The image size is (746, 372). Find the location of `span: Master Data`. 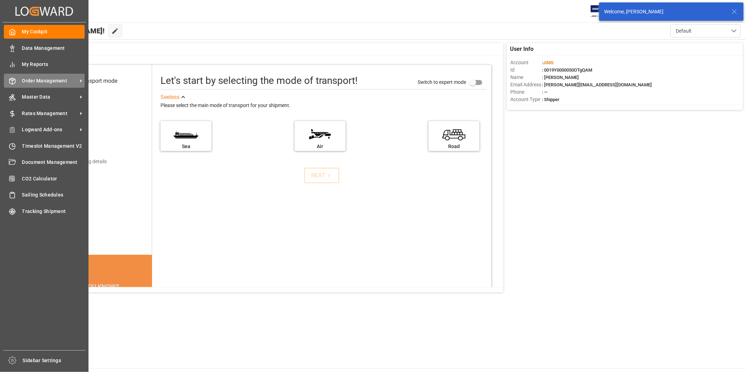

span: Master Data is located at coordinates (50, 97).